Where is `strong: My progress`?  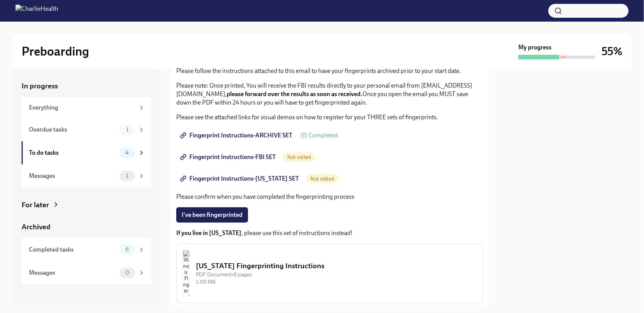
strong: My progress is located at coordinates (535, 47).